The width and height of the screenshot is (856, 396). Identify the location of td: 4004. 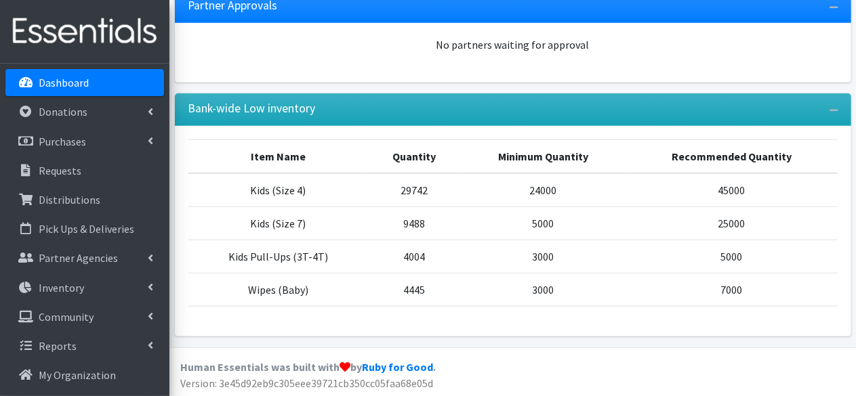
(414, 256).